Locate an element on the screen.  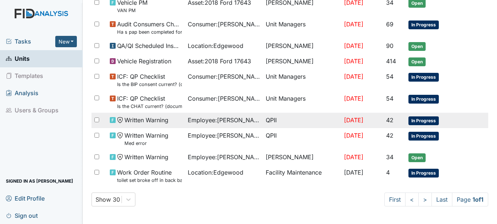
span: Tasks is located at coordinates (30, 41).